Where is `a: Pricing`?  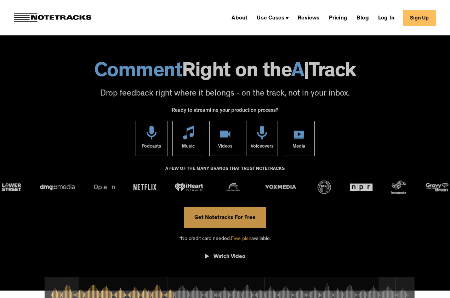 a: Pricing is located at coordinates (338, 18).